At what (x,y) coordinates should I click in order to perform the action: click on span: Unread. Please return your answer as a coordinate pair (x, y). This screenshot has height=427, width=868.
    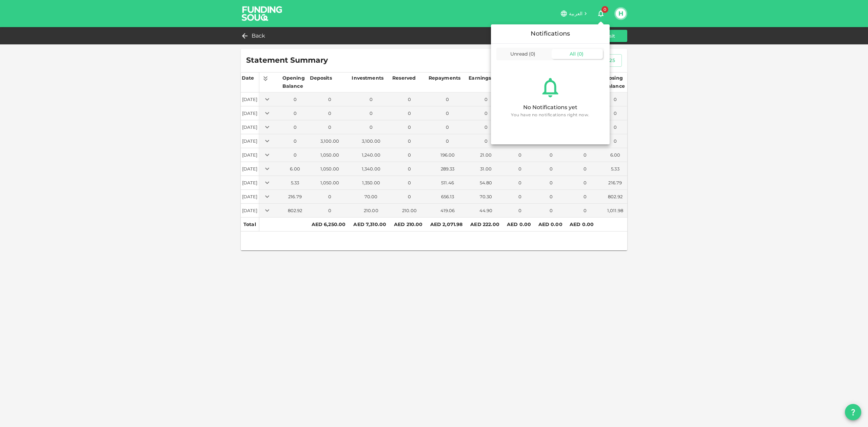
    Looking at the image, I should click on (519, 54).